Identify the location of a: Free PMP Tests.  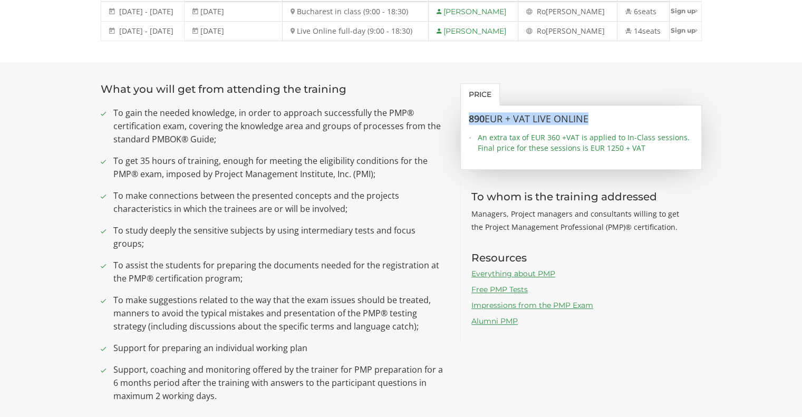
(499, 289).